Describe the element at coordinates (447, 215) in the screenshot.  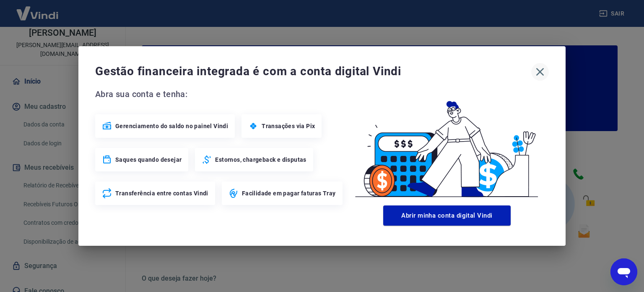
I see `button: Abrir minha conta digital Vindi` at that location.